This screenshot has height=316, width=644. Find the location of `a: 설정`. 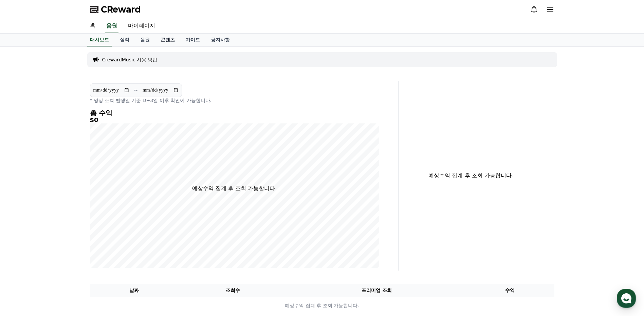

a: 설정 is located at coordinates (109, 223).